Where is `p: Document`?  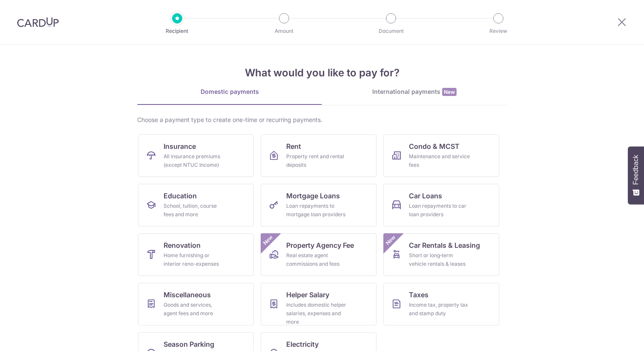 p: Document is located at coordinates (391, 31).